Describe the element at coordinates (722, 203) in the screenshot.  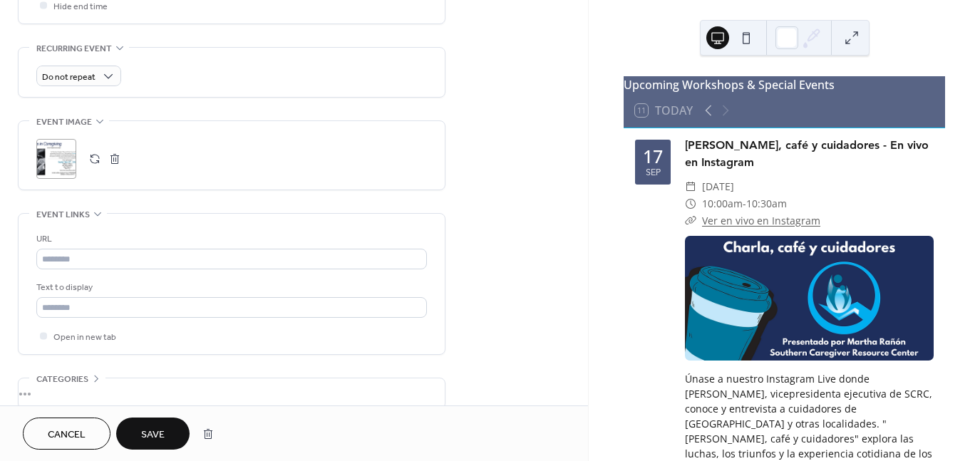
I see `span: 10:00am` at that location.